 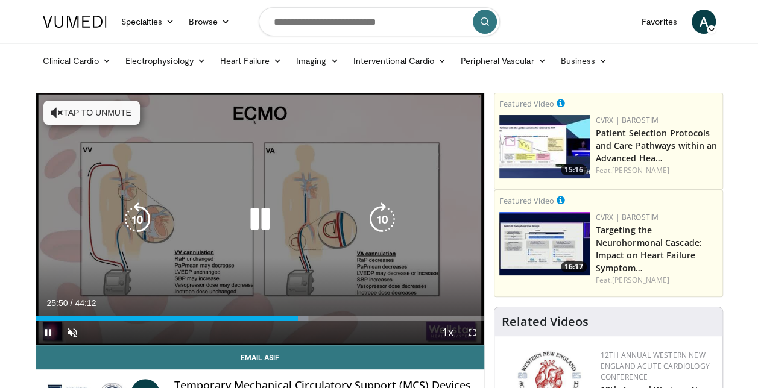 What do you see at coordinates (544, 244) in the screenshot?
I see `a: 16:17` at bounding box center [544, 244].